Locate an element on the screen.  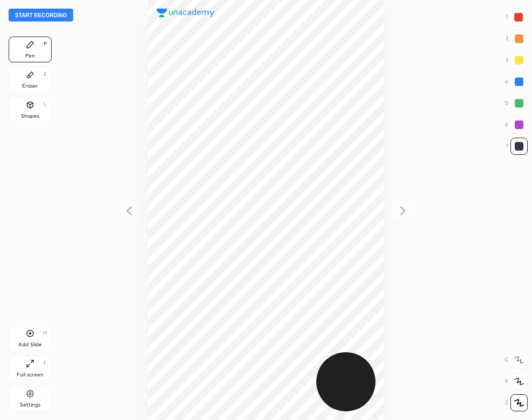
div: C is located at coordinates (516, 359).